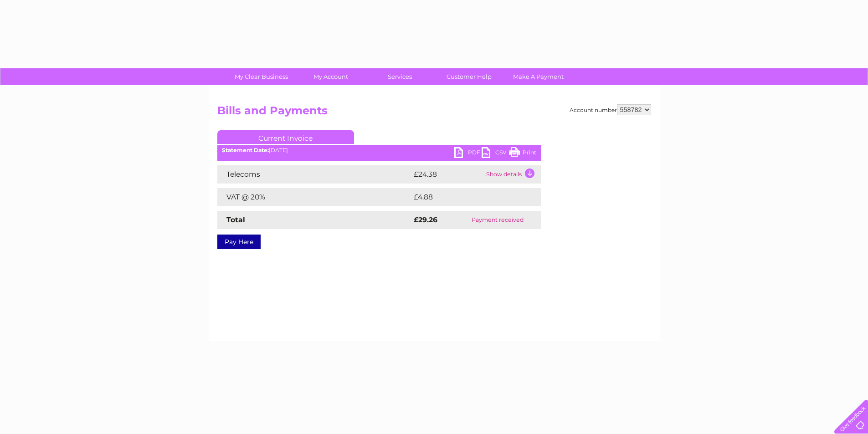  I want to click on strong: £29.26, so click(425, 220).